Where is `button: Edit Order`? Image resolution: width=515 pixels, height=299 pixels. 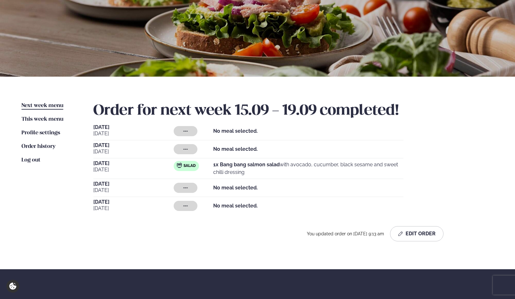 button: Edit Order is located at coordinates (416, 233).